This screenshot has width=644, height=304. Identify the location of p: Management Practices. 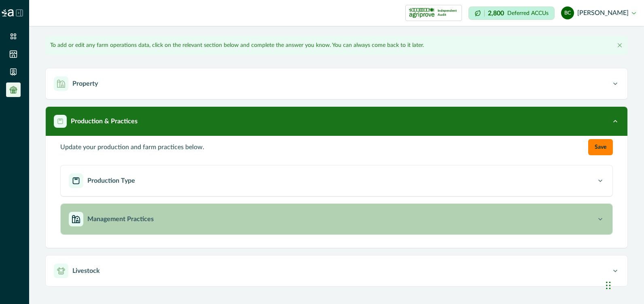
(120, 219).